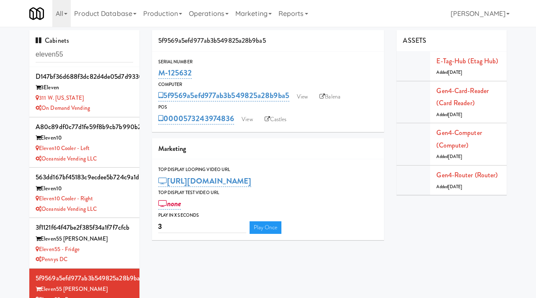 The height and width of the screenshot is (298, 536). I want to click on div: Serial Number, so click(268, 62).